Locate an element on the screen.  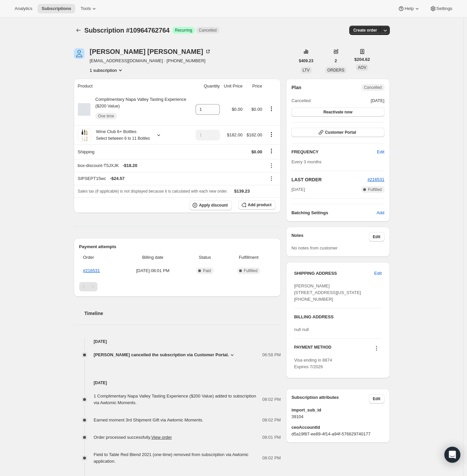
span: Help is located at coordinates (409, 9).